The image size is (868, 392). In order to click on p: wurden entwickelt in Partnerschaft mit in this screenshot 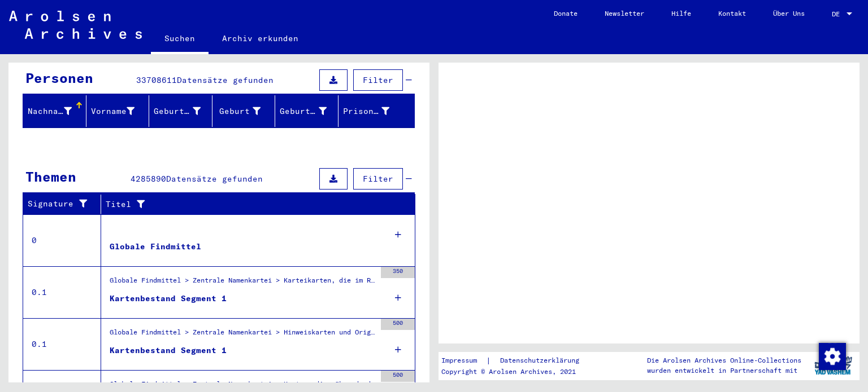, I will do `click(723, 371)`.